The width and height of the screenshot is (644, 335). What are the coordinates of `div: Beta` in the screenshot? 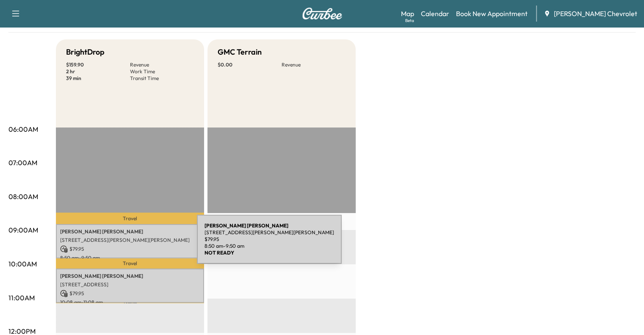 It's located at (409, 20).